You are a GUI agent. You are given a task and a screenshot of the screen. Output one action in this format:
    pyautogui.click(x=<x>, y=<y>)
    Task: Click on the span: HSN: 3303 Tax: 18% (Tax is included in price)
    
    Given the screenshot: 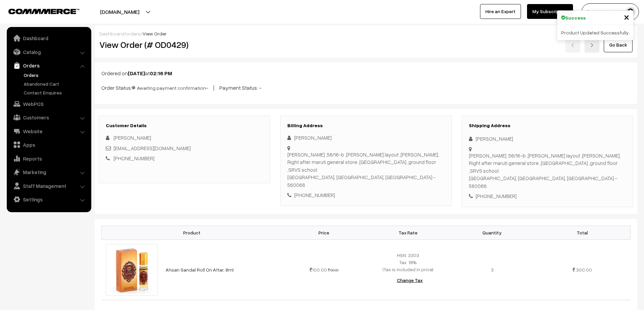 What is the action you would take?
    pyautogui.click(x=408, y=262)
    